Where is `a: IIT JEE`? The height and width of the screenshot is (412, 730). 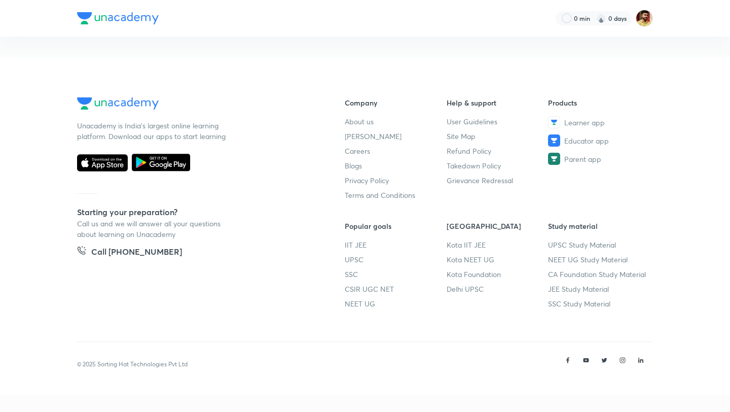
a: IIT JEE is located at coordinates (395, 244).